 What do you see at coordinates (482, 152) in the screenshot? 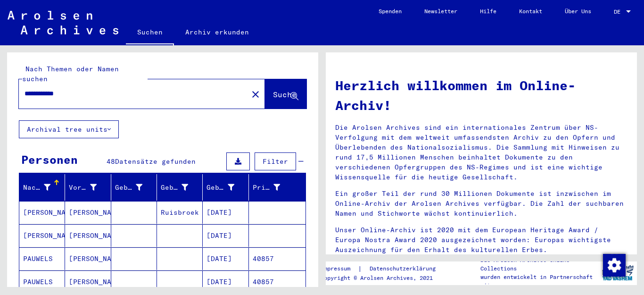
I see `p: Die Arolsen Archives sind ein internationales Zentrum über NS-Verfolgung mit dem weltweit umfasse...` at bounding box center [482, 152].